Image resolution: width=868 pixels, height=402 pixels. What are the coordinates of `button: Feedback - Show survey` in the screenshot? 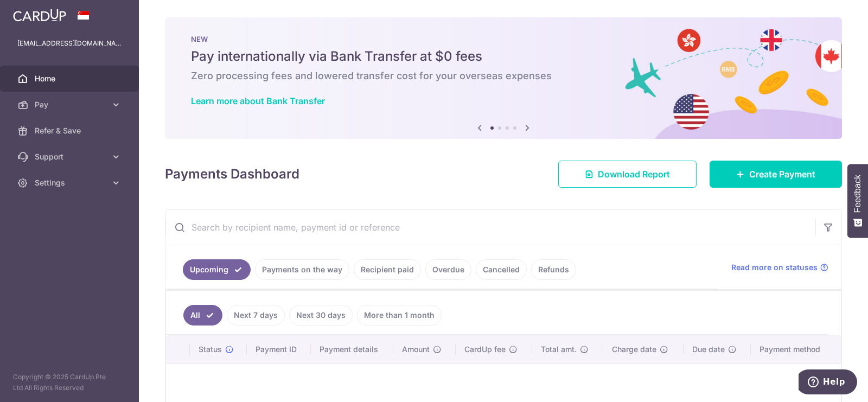 It's located at (858, 201).